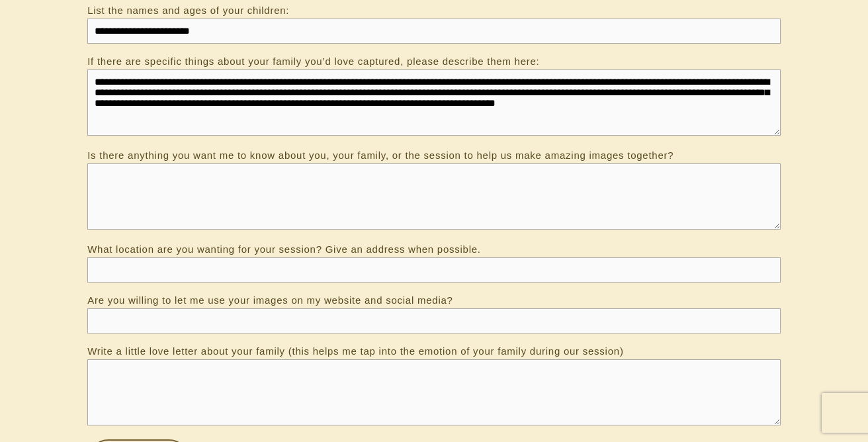  Describe the element at coordinates (355, 351) in the screenshot. I see `span: Write a little love letter about your family (this helps me tap into the emotion of your family d...` at that location.